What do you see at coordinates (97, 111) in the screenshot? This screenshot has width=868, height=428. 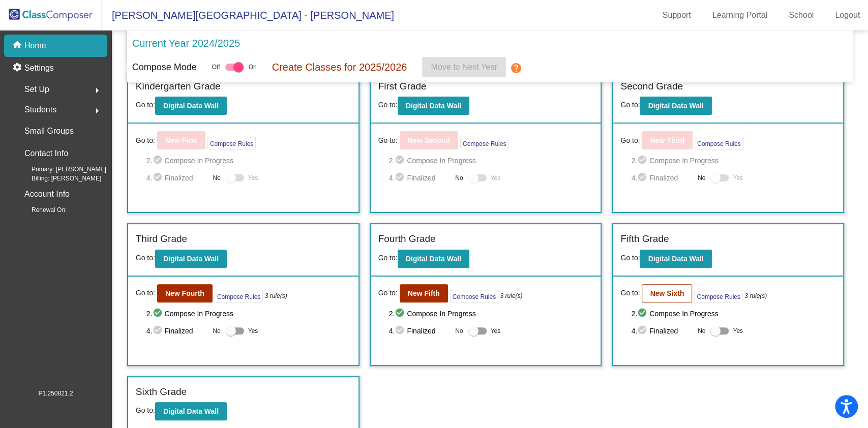 I see `mat-icon: arrow_right` at bounding box center [97, 111].